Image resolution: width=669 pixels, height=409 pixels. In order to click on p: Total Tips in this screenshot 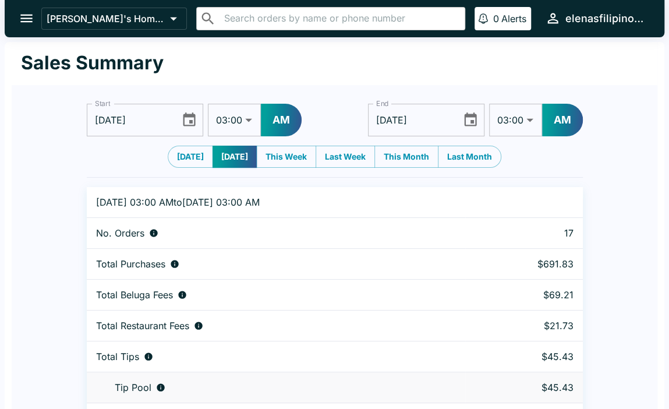, I will do `click(118, 356)`.